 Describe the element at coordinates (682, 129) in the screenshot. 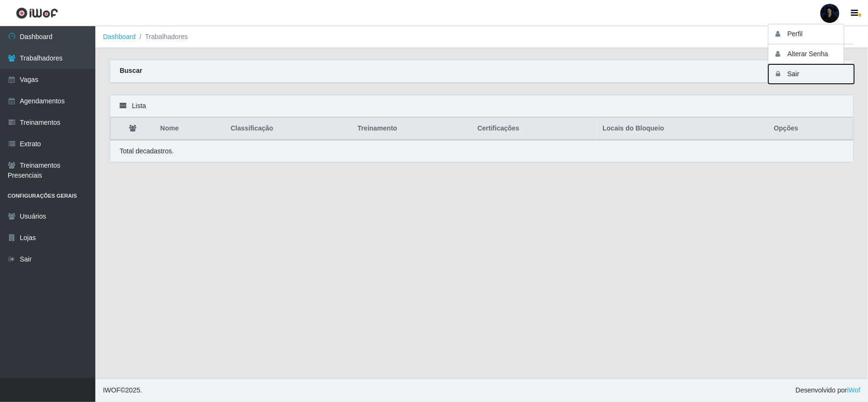

I see `th: Locais do Bloqueio` at that location.